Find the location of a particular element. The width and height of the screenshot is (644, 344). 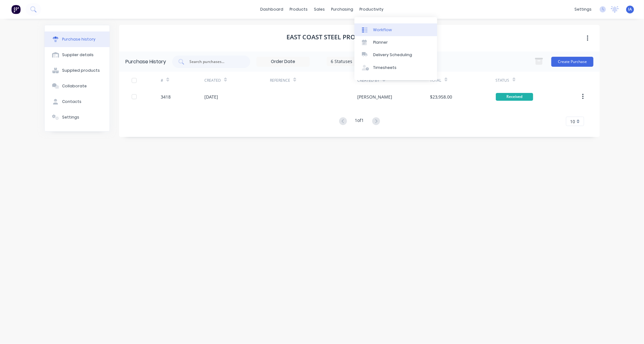

div: productivity is located at coordinates (371, 9).